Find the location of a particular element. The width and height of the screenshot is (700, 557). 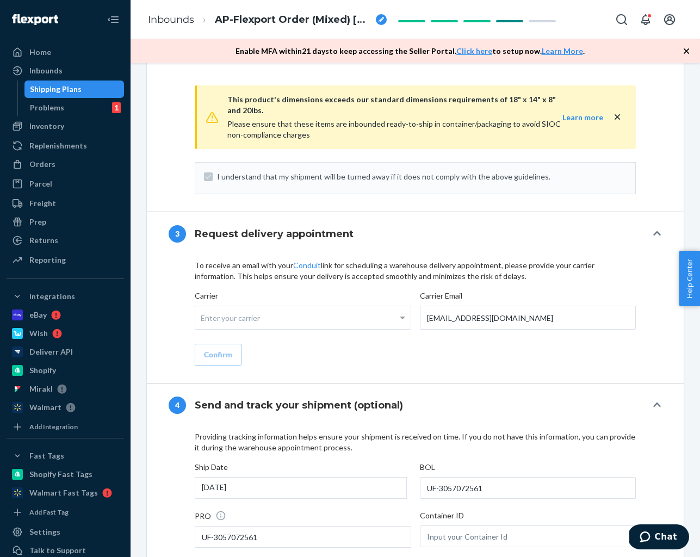

button: Confirm is located at coordinates (218, 355).